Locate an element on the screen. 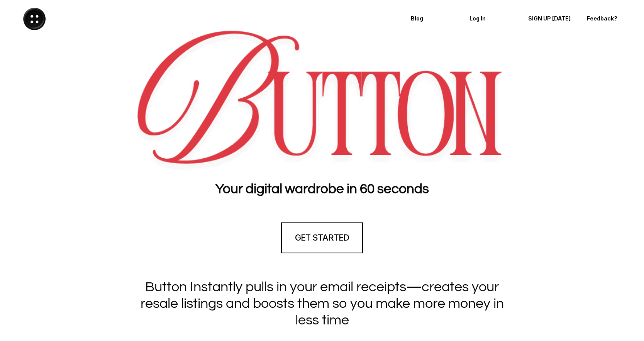 This screenshot has width=644, height=341. a: Feedback? is located at coordinates (609, 18).